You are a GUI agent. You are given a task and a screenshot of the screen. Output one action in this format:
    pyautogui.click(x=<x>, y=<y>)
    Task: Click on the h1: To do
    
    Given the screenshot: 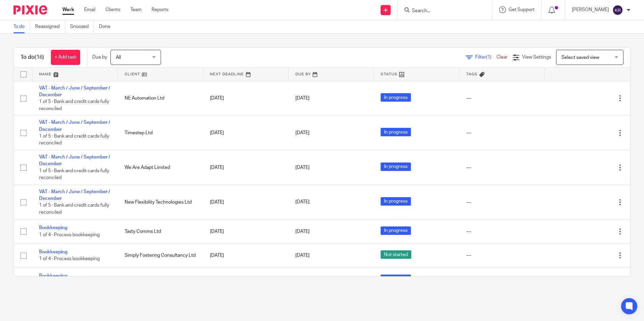 What is the action you would take?
    pyautogui.click(x=32, y=57)
    